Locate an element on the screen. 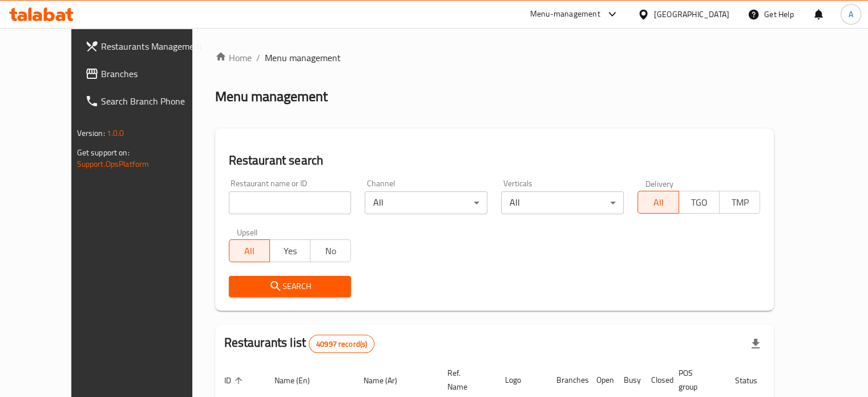 The width and height of the screenshot is (868, 397). h2: Restaurants list is located at coordinates (300, 343).